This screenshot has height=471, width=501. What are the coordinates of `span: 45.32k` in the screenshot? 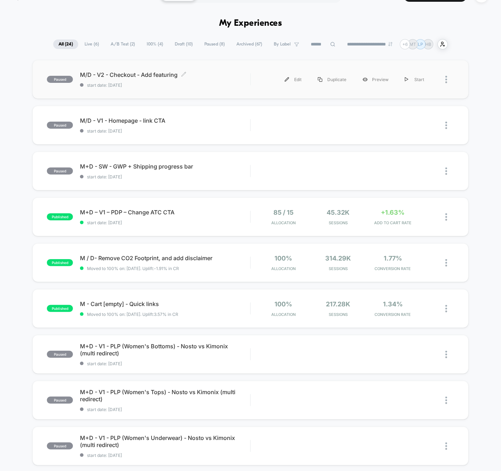 It's located at (338, 212).